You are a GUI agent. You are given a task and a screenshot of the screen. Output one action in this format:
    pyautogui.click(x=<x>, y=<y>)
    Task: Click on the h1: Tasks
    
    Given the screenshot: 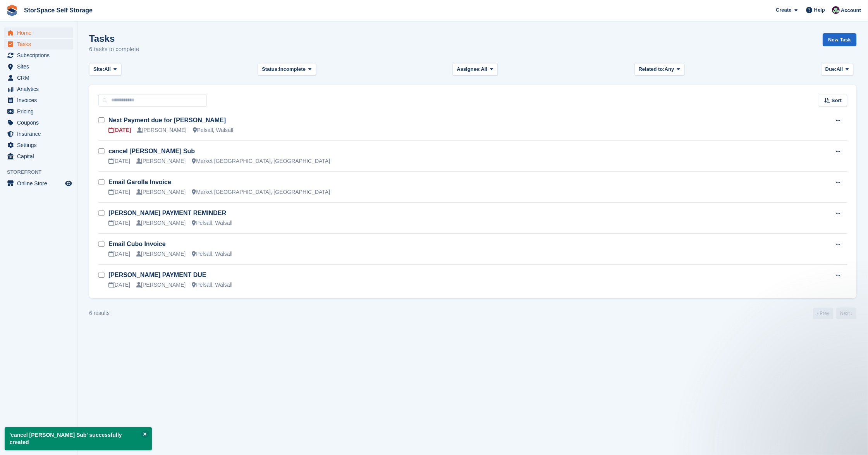 What is the action you would take?
    pyautogui.click(x=114, y=38)
    